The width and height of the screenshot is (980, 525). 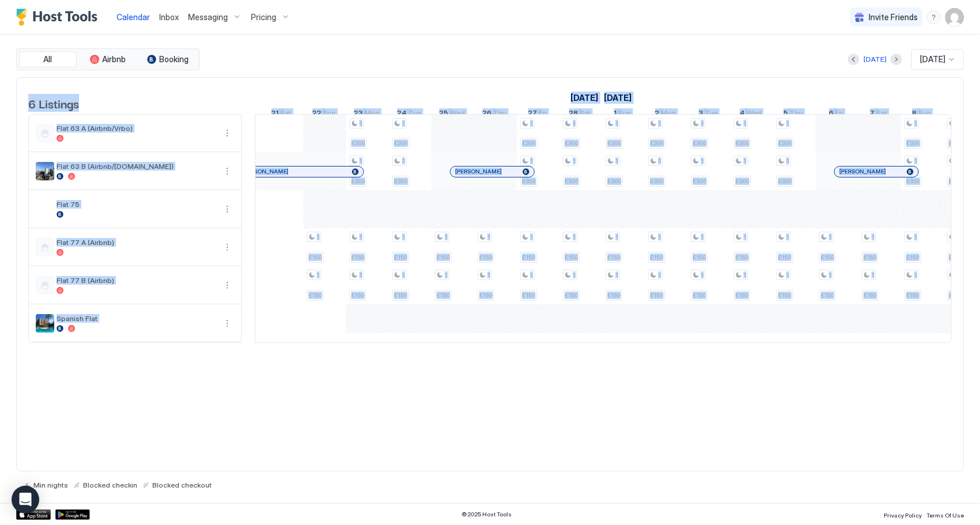 What do you see at coordinates (73, 515) in the screenshot?
I see `div: Google Play Store` at bounding box center [73, 515].